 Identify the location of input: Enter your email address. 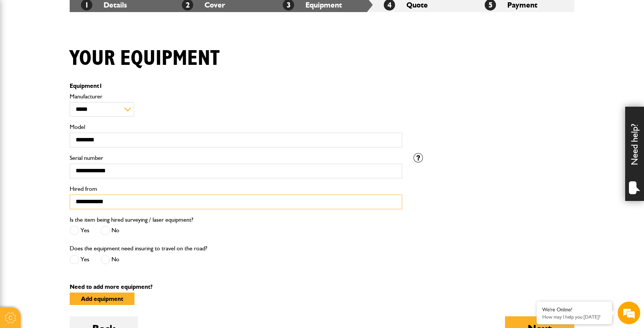
(74, 100).